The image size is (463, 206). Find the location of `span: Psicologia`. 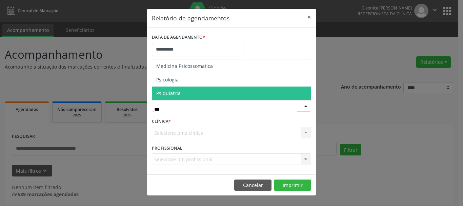

span: Psicologia is located at coordinates (167, 79).